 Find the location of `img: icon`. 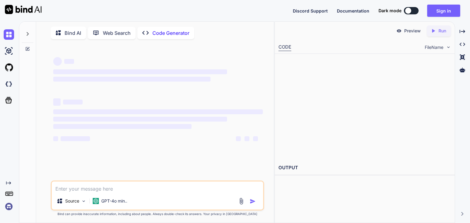

img: icon is located at coordinates (253, 202).